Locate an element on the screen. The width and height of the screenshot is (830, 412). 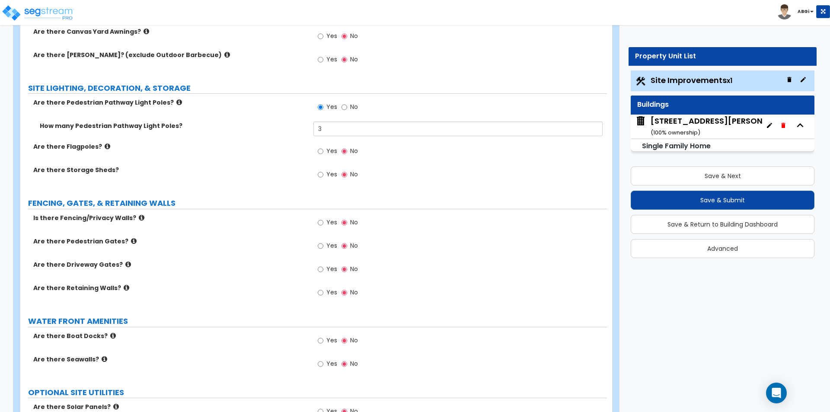
label: FENCING, GATES, & RETAINING WALLS is located at coordinates (317, 203).